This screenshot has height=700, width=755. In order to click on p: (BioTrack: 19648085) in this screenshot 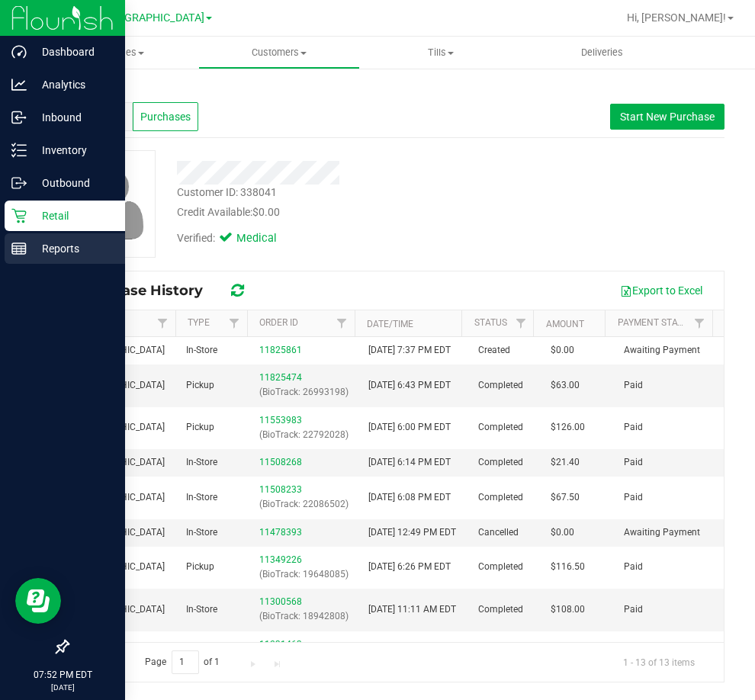, I will do `click(304, 574)`.